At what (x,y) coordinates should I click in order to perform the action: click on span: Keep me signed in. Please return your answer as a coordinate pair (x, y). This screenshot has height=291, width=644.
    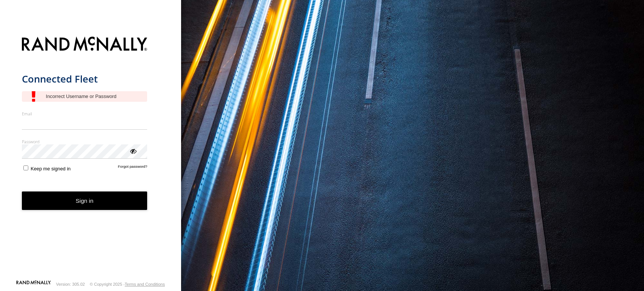
    Looking at the image, I should click on (51, 168).